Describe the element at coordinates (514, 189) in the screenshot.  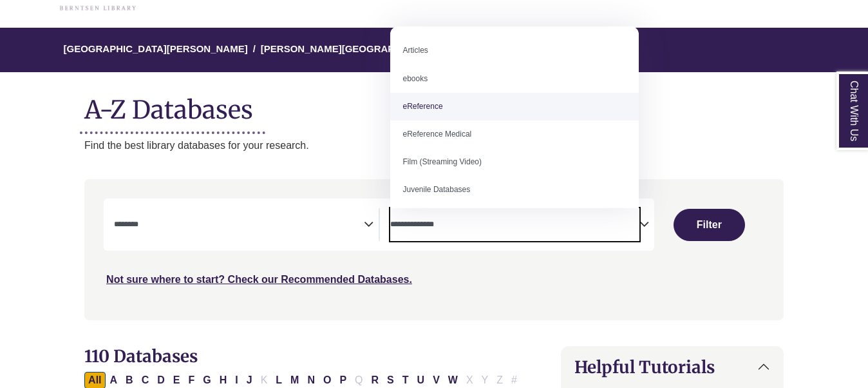
I see `li: Juvenile Databases` at that location.